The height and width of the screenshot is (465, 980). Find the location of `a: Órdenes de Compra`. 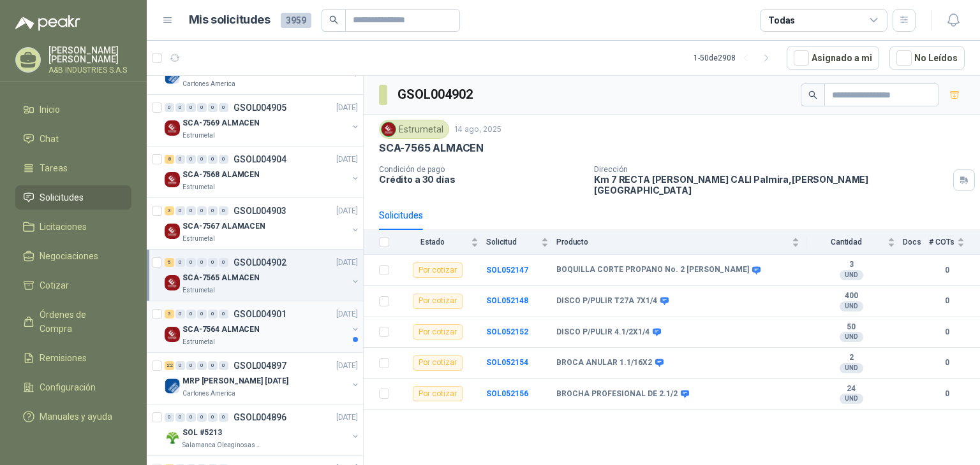

a: Órdenes de Compra is located at coordinates (74, 322).